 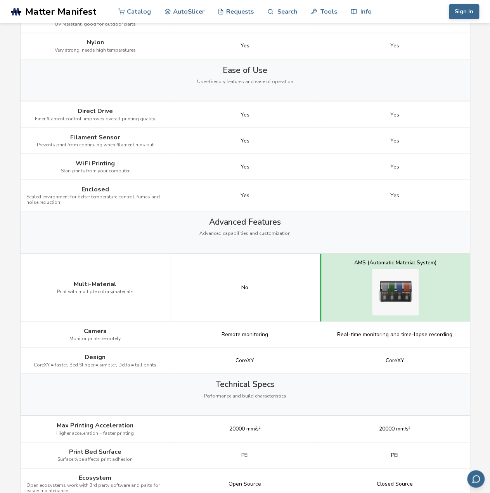 What do you see at coordinates (394, 483) in the screenshot?
I see `span: Closed Source` at bounding box center [394, 483].